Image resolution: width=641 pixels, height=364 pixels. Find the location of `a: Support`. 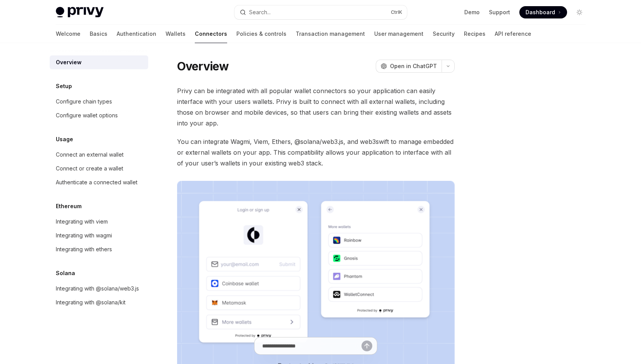

a: Support is located at coordinates (499, 12).